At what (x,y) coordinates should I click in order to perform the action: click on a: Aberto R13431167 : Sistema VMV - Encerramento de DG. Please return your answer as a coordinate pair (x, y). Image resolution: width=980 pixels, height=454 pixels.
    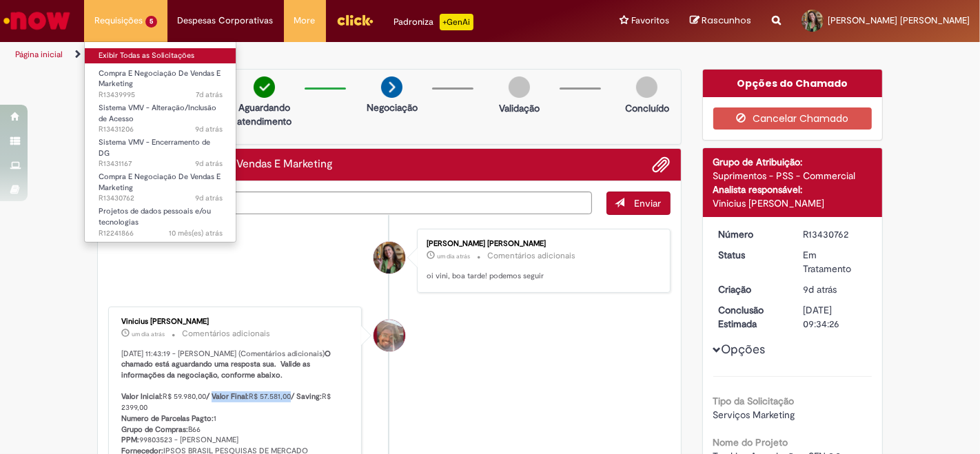
    Looking at the image, I should click on (161, 150).